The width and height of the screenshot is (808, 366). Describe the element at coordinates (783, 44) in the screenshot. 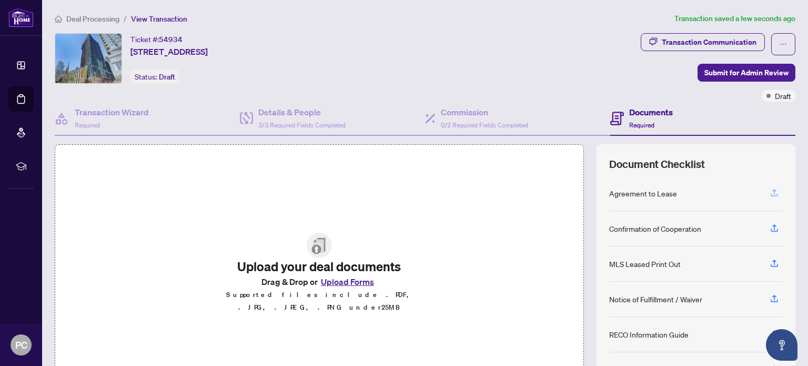

I see `span: ellipsis` at that location.